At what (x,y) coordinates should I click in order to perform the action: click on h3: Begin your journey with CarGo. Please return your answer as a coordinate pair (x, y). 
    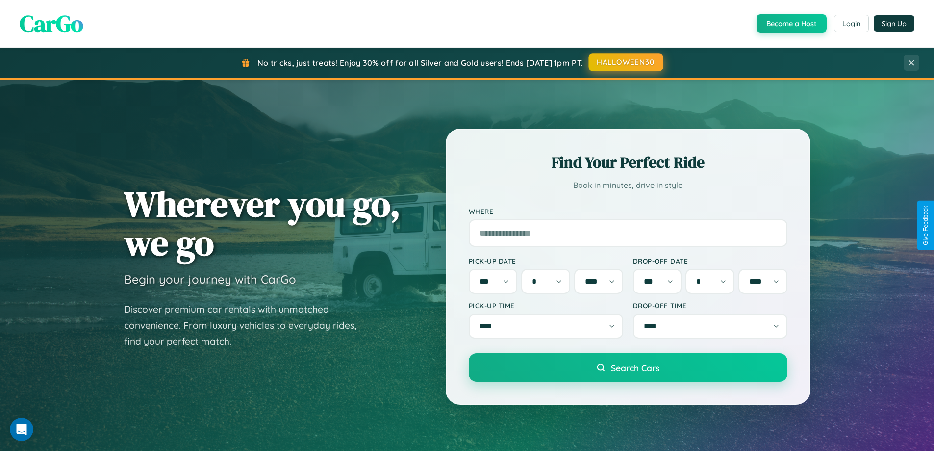
    Looking at the image, I should click on (210, 279).